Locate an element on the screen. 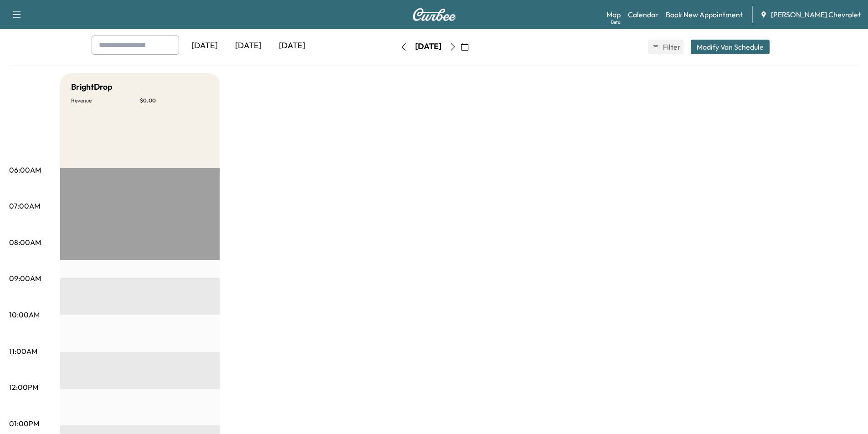 The height and width of the screenshot is (434, 868). p: Revenue is located at coordinates (105, 101).